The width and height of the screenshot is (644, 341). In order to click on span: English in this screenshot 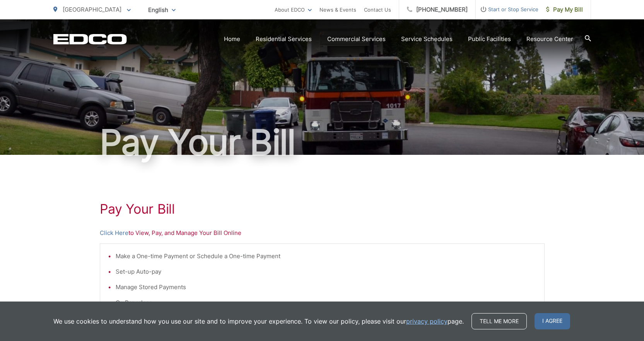, I will do `click(162, 9)`.